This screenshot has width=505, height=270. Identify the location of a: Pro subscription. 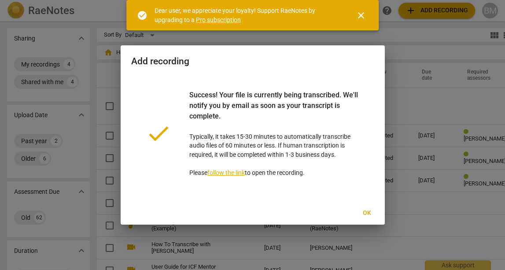
(218, 20).